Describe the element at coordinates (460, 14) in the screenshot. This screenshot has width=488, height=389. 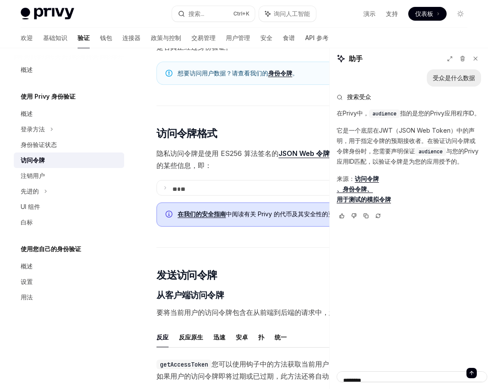
I see `button: 切换暗模式` at that location.